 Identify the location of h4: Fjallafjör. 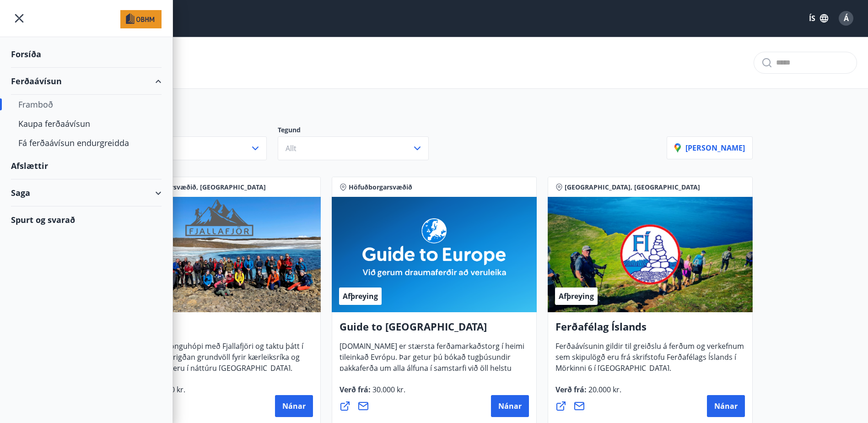
(218, 330).